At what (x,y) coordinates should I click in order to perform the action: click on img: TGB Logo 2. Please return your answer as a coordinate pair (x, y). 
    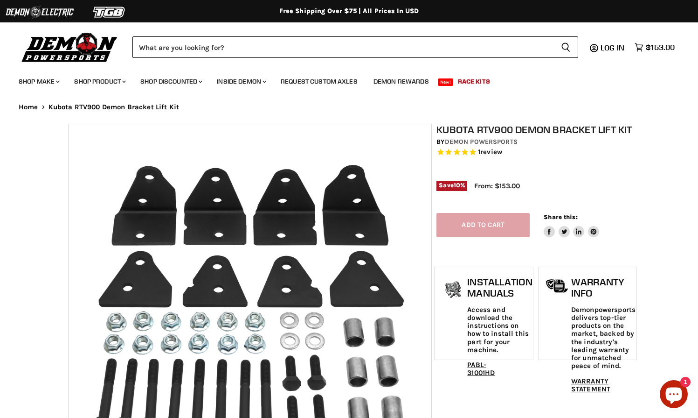
    Looking at the image, I should click on (110, 12).